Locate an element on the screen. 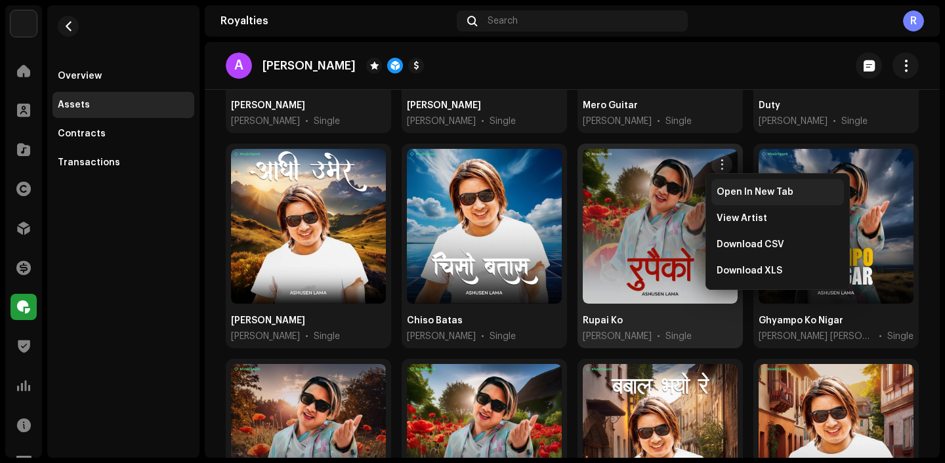 This screenshot has height=463, width=945. div: Chiso Batas is located at coordinates (434, 321).